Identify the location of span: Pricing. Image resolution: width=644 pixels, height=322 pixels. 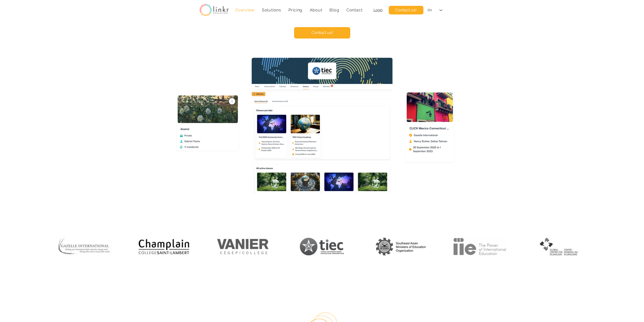
(295, 10).